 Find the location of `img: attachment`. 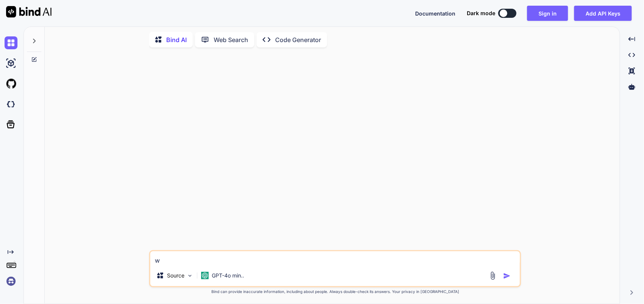

img: attachment is located at coordinates (492, 276).